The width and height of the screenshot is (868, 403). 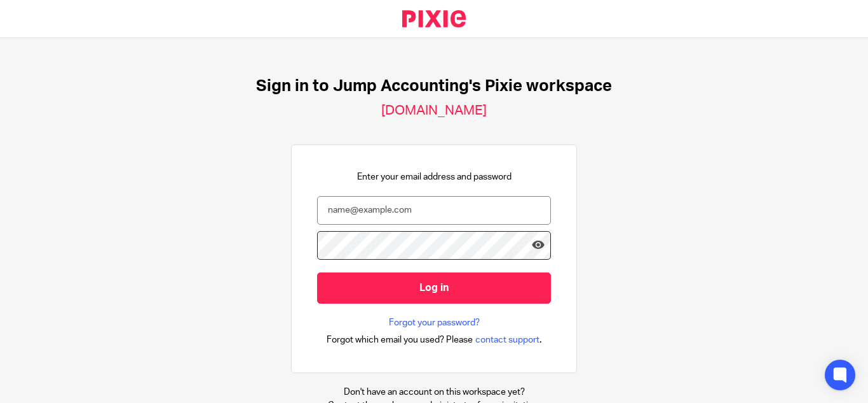 What do you see at coordinates (400, 339) in the screenshot?
I see `span: Forgot which email you used? Please` at bounding box center [400, 339].